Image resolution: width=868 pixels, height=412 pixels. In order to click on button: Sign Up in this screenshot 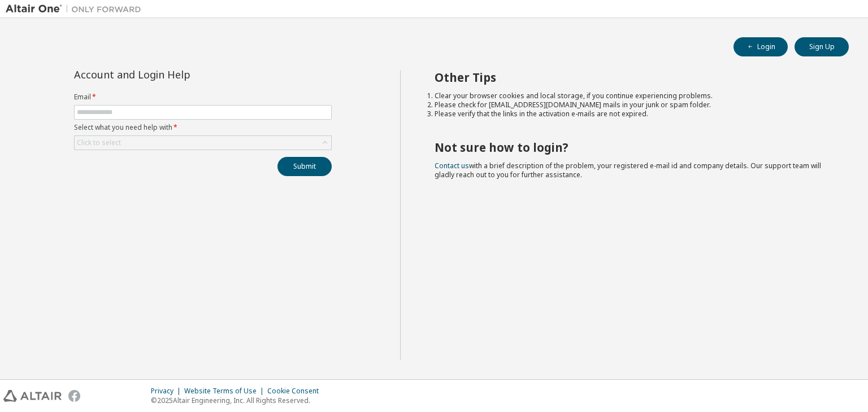, I will do `click(822, 47)`.